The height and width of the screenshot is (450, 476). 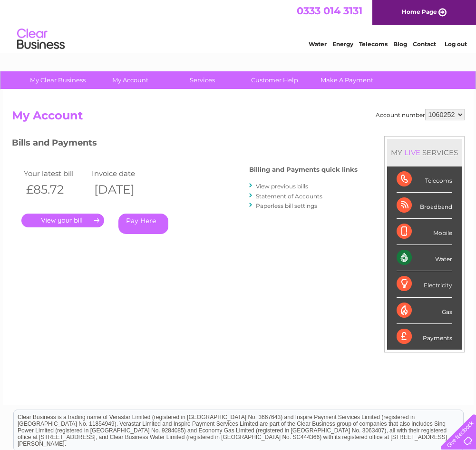 I want to click on a: View previous bills, so click(x=282, y=186).